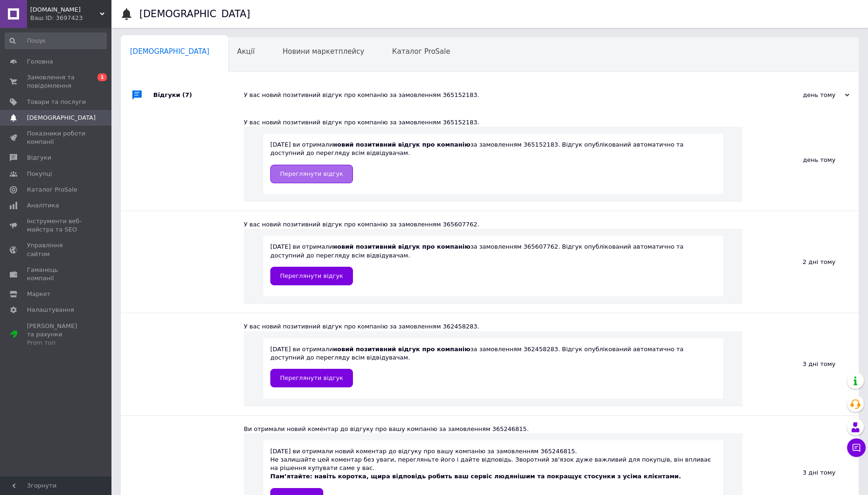 The image size is (868, 495). Describe the element at coordinates (856, 448) in the screenshot. I see `button: Чат з покупцем` at that location.